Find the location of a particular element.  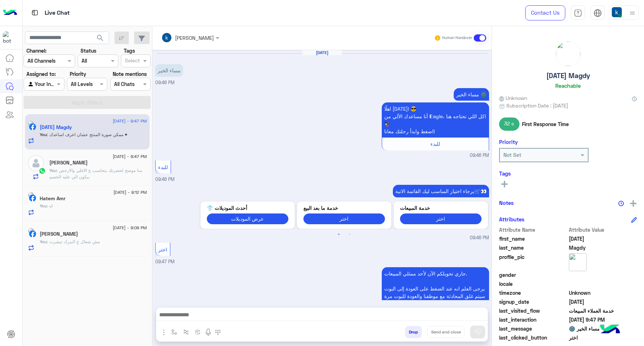

img: userImage is located at coordinates (617, 12).